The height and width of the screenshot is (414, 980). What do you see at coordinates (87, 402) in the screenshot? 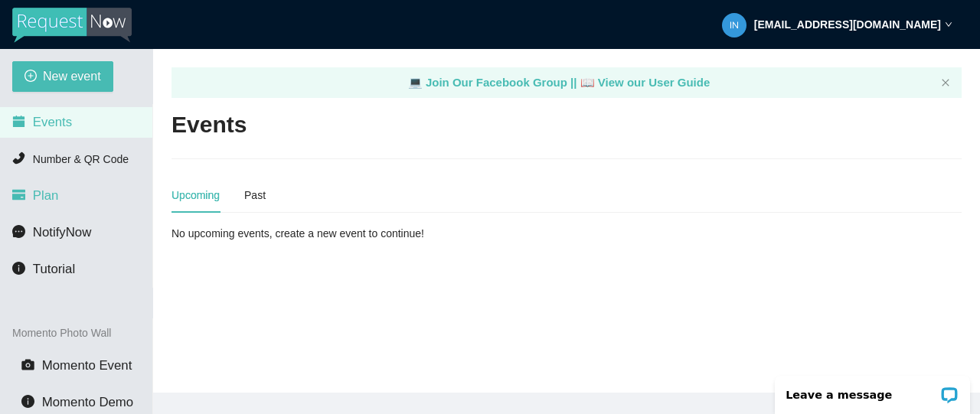
I see `span: Momento Demo` at bounding box center [87, 402].